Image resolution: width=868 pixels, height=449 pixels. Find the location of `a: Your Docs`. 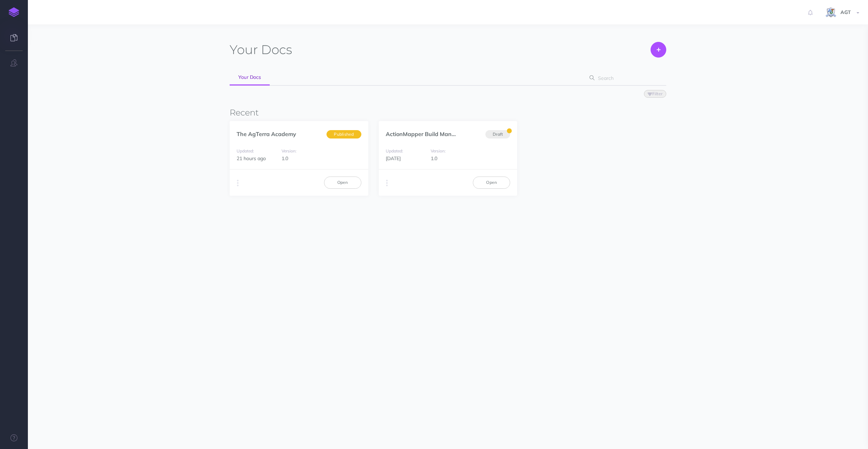

a: Your Docs is located at coordinates (250, 77).